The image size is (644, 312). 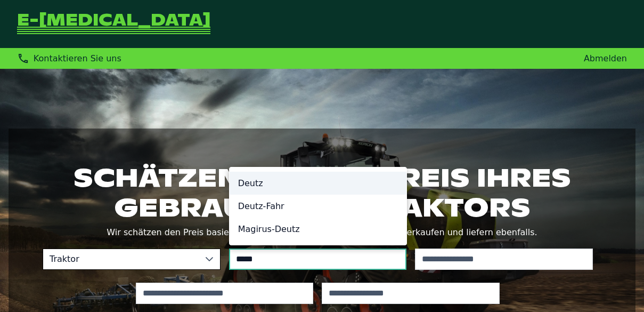 I want to click on li: Magirus-Deutz, so click(x=318, y=229).